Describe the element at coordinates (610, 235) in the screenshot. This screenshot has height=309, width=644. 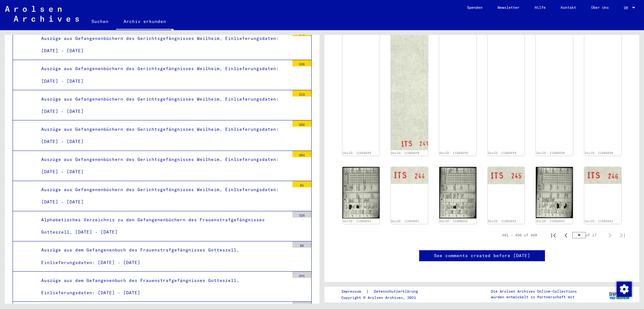
I see `button: Next page` at that location.